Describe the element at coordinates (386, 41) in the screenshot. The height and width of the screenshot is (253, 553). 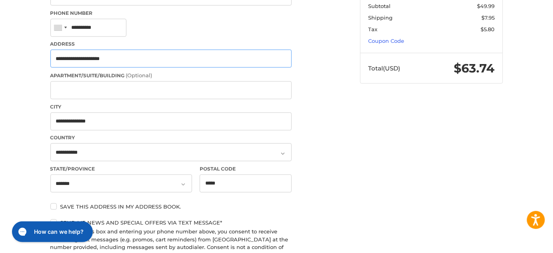
I see `a: Coupon Code` at that location.